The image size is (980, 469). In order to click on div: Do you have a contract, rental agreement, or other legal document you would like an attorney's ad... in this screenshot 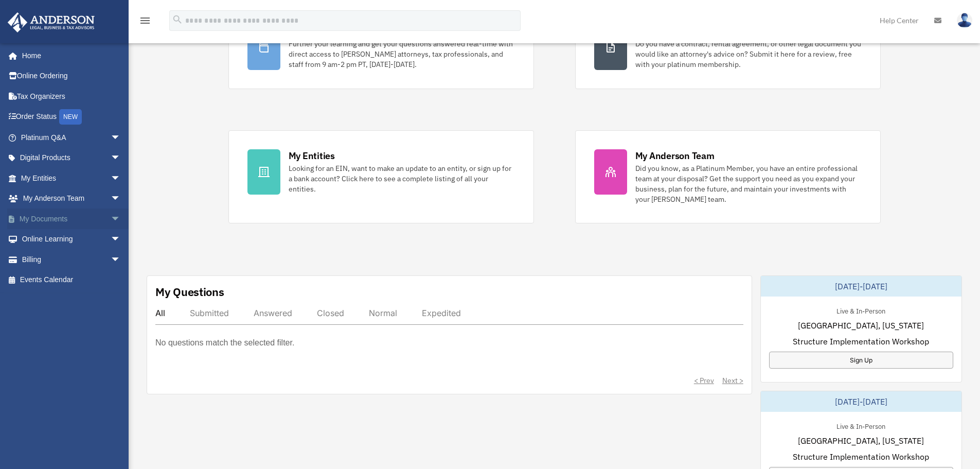, I will do `click(748, 54)`.